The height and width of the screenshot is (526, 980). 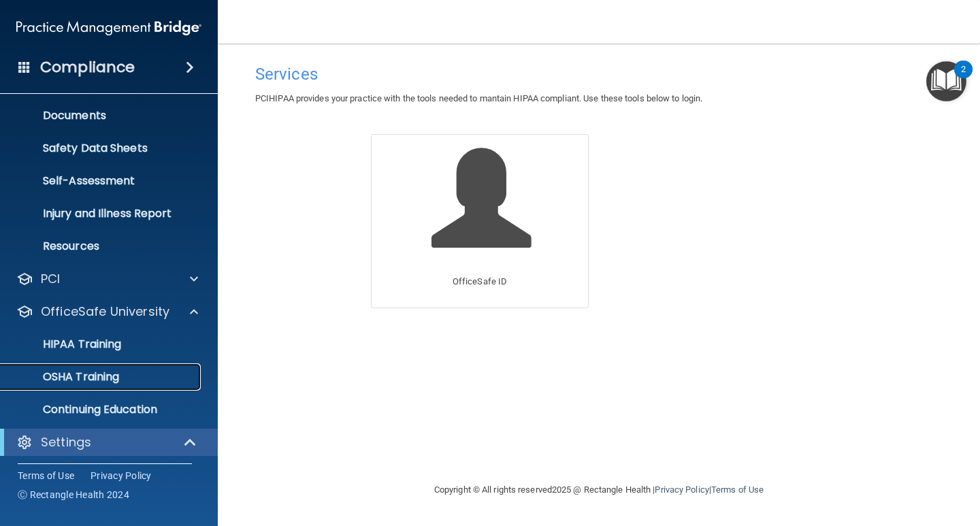 I want to click on p: PCI, so click(x=50, y=279).